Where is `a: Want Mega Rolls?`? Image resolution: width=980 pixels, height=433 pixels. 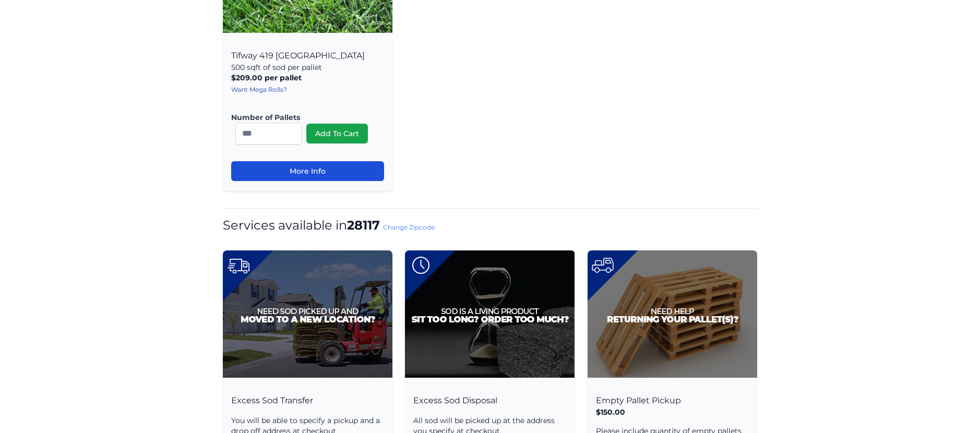 a: Want Mega Rolls? is located at coordinates (259, 89).